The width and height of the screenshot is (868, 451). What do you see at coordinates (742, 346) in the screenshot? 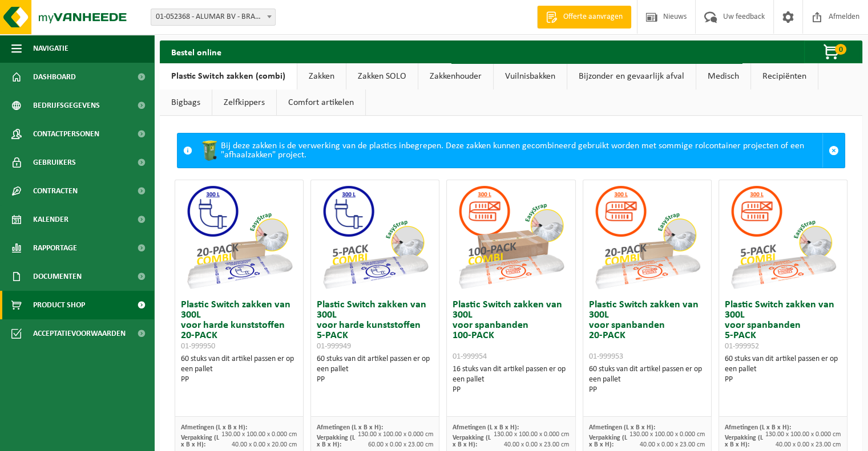
I see `span: 01-999952` at bounding box center [742, 346].